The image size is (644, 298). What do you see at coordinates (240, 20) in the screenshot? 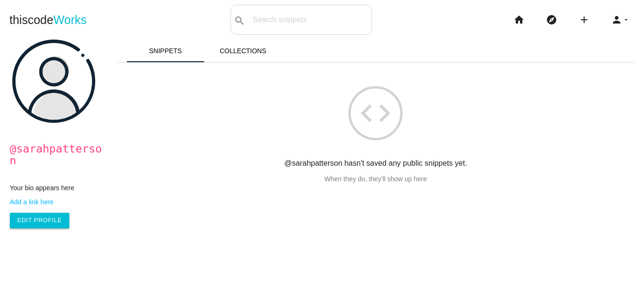
I see `i: search` at bounding box center [240, 20].